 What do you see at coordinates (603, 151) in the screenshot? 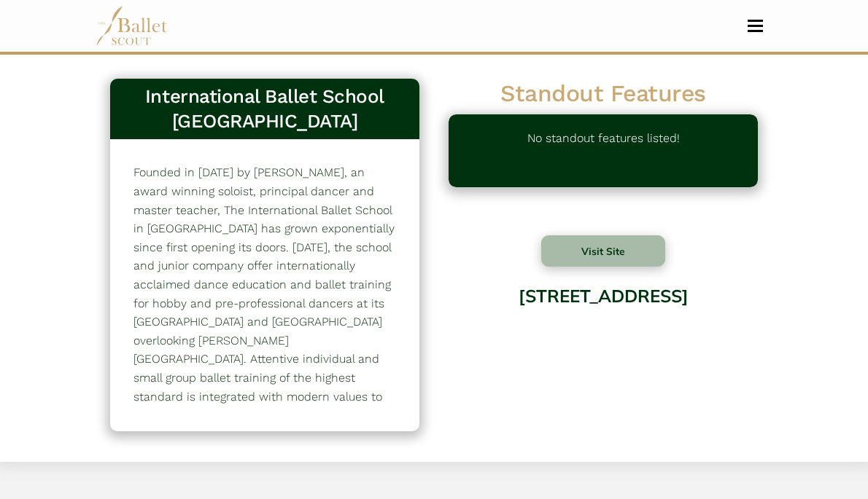
I see `p: No standout features listed!` at bounding box center [603, 151].